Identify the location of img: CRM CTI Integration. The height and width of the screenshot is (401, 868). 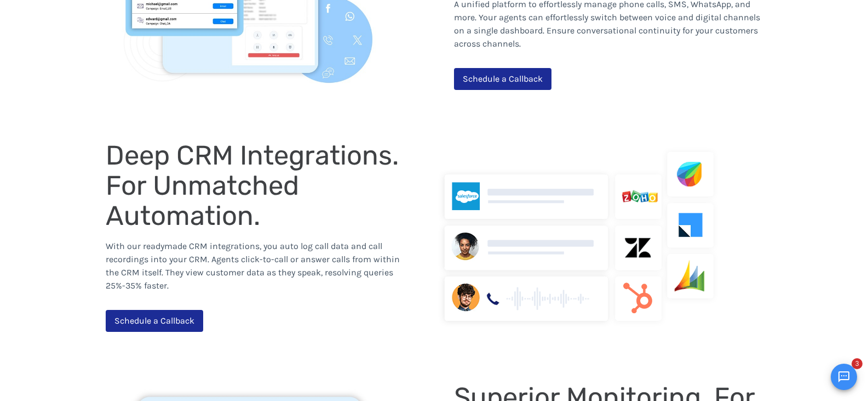
(582, 236).